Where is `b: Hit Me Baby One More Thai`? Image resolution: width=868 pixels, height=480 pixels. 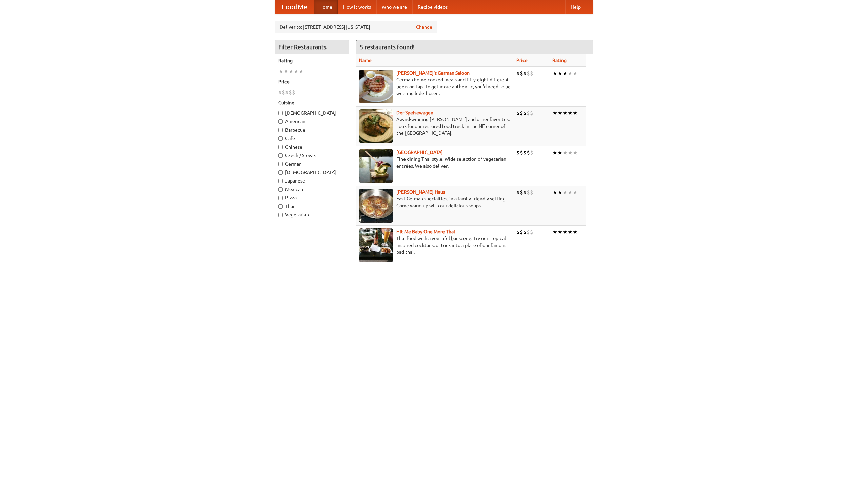 b: Hit Me Baby One More Thai is located at coordinates (426, 232).